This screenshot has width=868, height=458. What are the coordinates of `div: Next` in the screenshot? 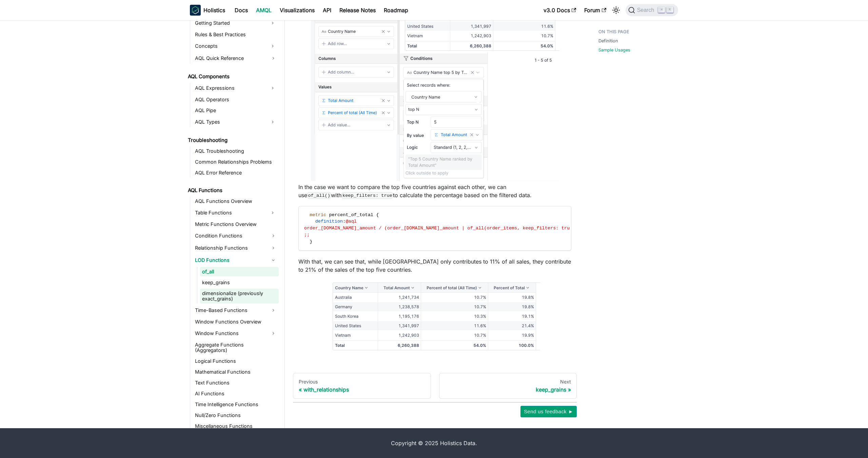 It's located at (508, 382).